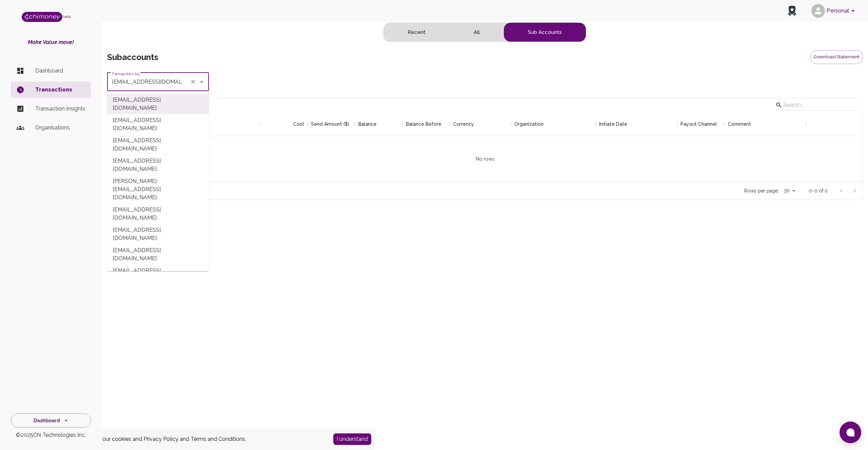 The image size is (868, 450). What do you see at coordinates (218, 440) in the screenshot?
I see `a: Terms and Conditions` at bounding box center [218, 440].